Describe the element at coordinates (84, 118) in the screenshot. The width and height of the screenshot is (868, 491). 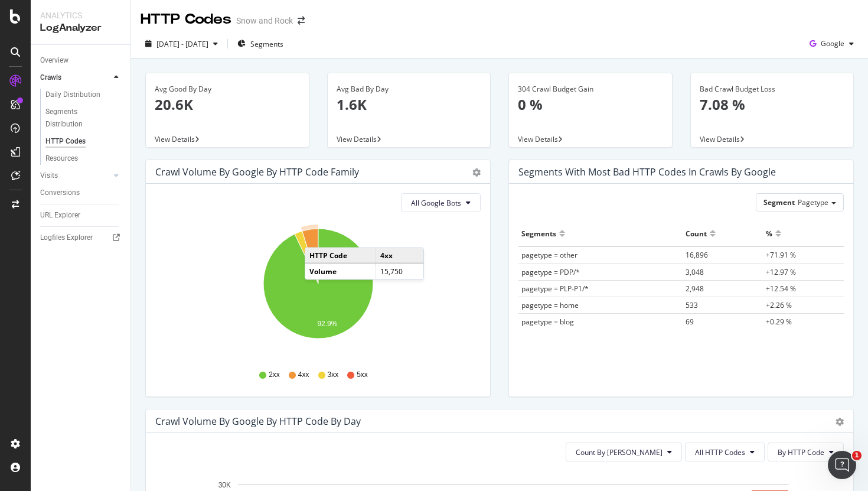
I see `a: Segments Distribution` at that location.